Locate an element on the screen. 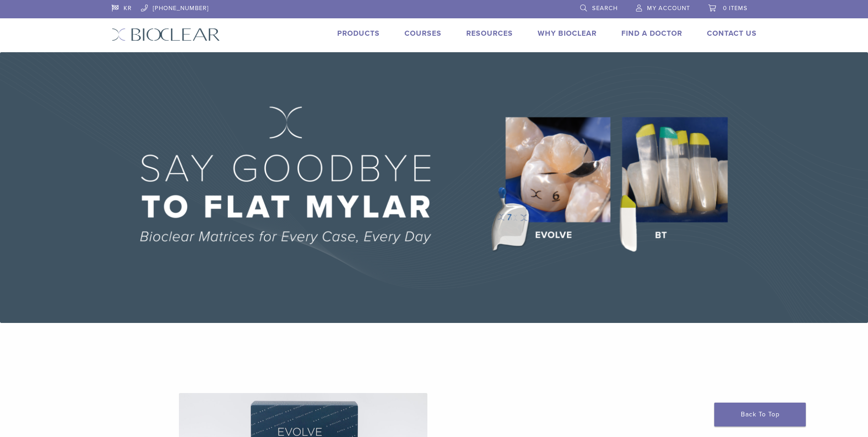 Image resolution: width=868 pixels, height=437 pixels. a: Back To Top is located at coordinates (760, 415).